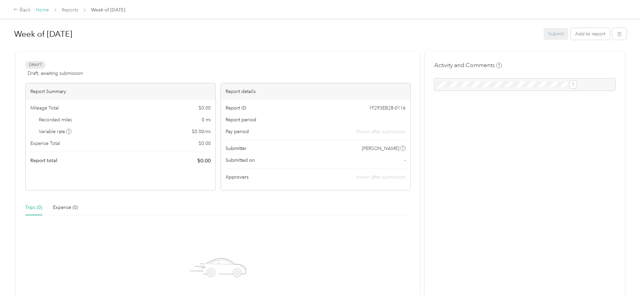  Describe the element at coordinates (237, 177) in the screenshot. I see `span: Approvers` at that location.